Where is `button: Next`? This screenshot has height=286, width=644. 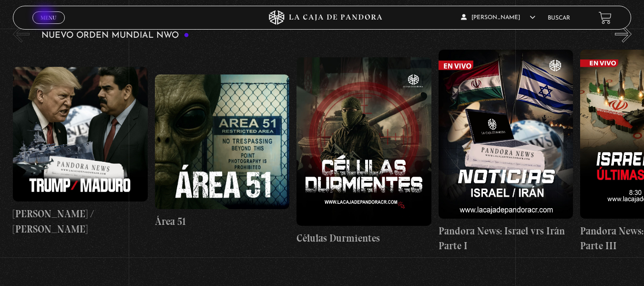
button: Next is located at coordinates (623, 34).